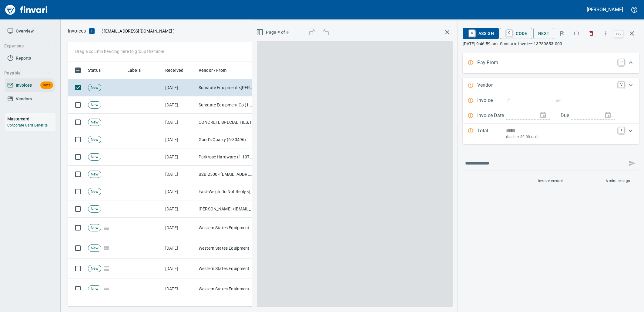 Image resolution: width=644 pixels, height=312 pixels. I want to click on a: InvoicesBeta, so click(30, 85).